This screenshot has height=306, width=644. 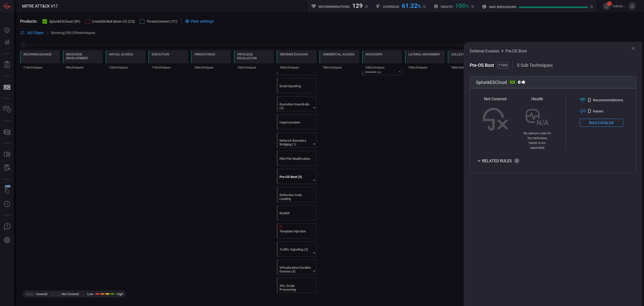 I want to click on h5: Health, so click(x=447, y=7).